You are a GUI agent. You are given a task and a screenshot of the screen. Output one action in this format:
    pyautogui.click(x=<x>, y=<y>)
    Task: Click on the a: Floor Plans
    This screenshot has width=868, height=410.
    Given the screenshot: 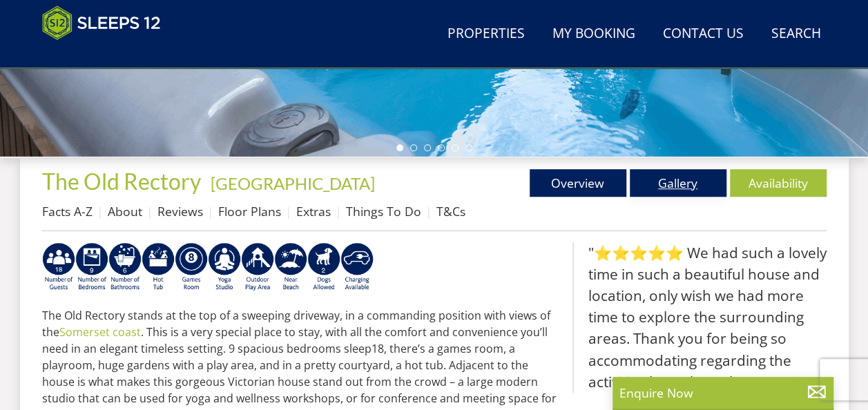 What is the action you would take?
    pyautogui.click(x=250, y=211)
    